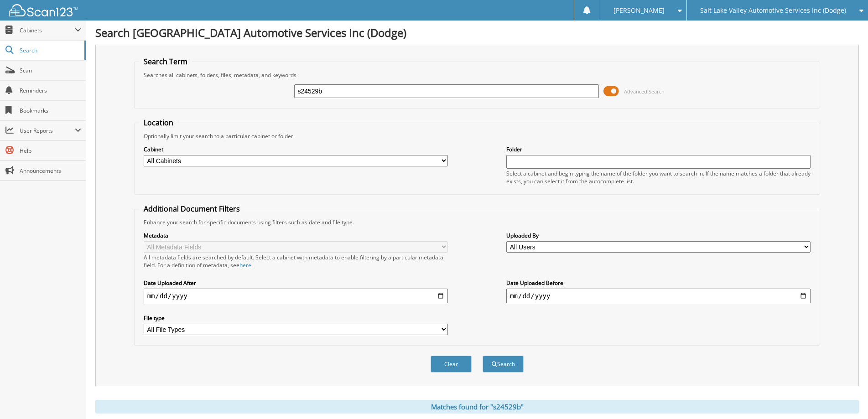  Describe the element at coordinates (296, 283) in the screenshot. I see `label: Date Uploaded After` at that location.